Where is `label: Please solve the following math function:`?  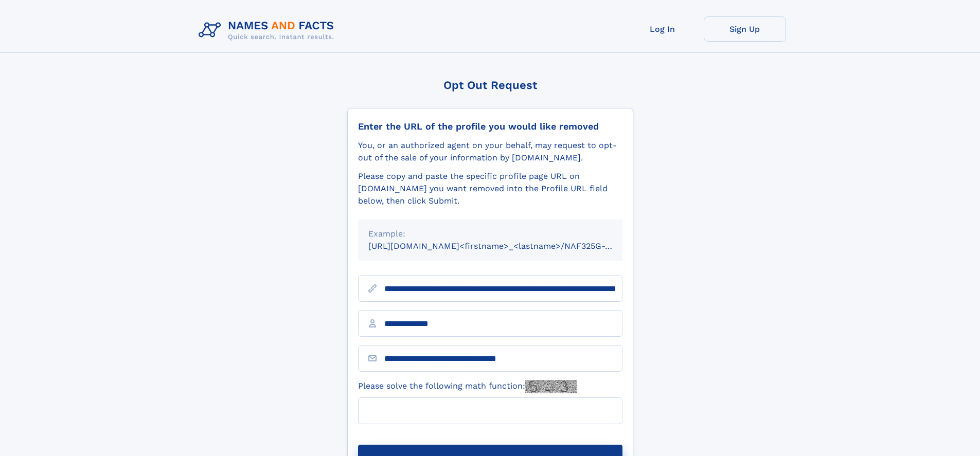 label: Please solve the following math function: is located at coordinates (467, 386).